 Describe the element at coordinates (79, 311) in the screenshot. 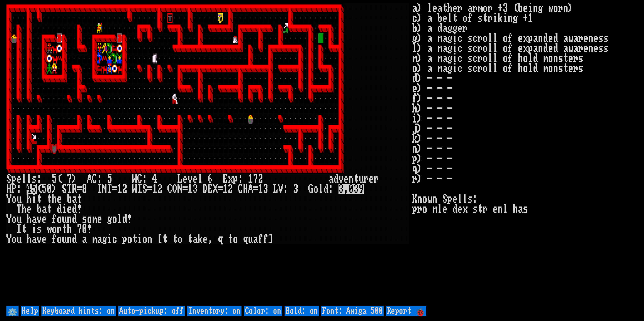

I see `input: Keyboard hints: on` at that location.